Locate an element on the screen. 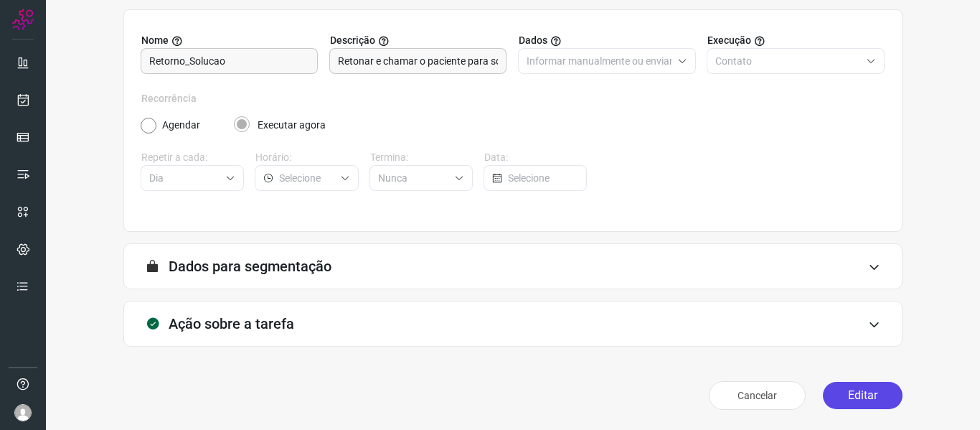 The image size is (980, 430). span: Dados is located at coordinates (533, 40).